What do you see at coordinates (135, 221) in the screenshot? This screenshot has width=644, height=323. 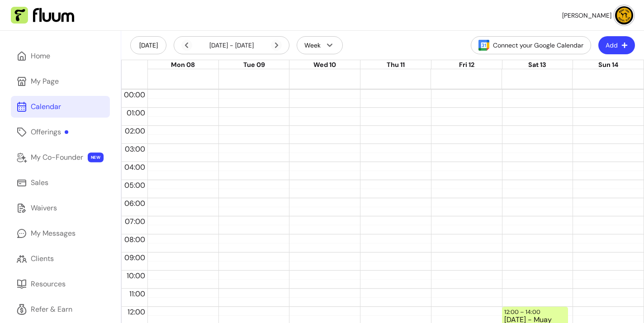 I see `span: 07:00` at bounding box center [135, 221].